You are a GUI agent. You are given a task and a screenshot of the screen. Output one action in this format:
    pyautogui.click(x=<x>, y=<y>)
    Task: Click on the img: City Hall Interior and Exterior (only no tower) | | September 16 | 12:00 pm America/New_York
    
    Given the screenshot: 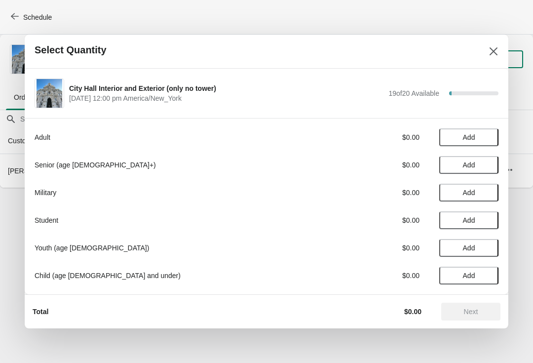 What is the action you would take?
    pyautogui.click(x=49, y=93)
    